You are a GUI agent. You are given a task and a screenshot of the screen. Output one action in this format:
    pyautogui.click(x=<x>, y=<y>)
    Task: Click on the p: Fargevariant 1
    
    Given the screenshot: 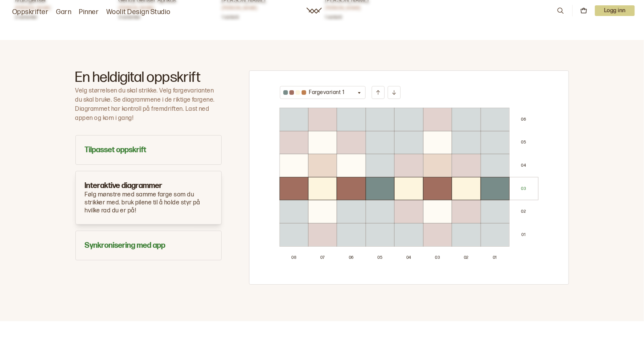 What is the action you would take?
    pyautogui.click(x=327, y=93)
    